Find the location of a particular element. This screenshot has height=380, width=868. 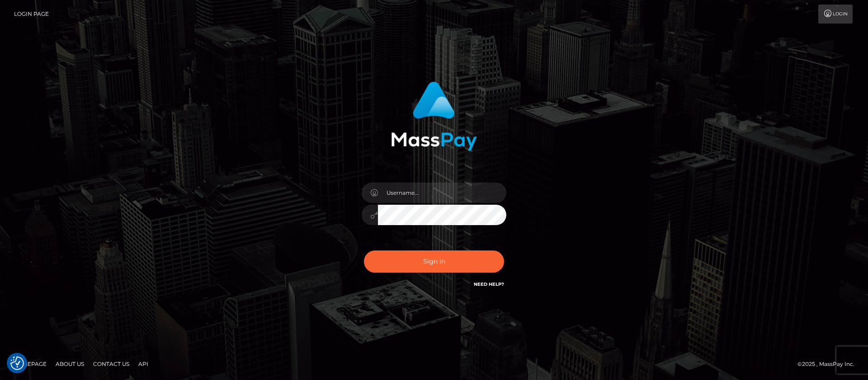

img: MassPay Login is located at coordinates (434, 116).